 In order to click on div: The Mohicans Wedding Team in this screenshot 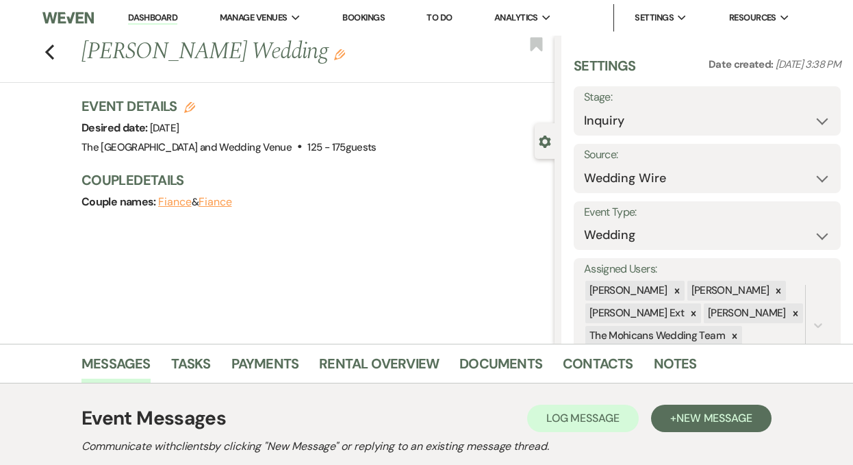, I will do `click(656, 335)`.